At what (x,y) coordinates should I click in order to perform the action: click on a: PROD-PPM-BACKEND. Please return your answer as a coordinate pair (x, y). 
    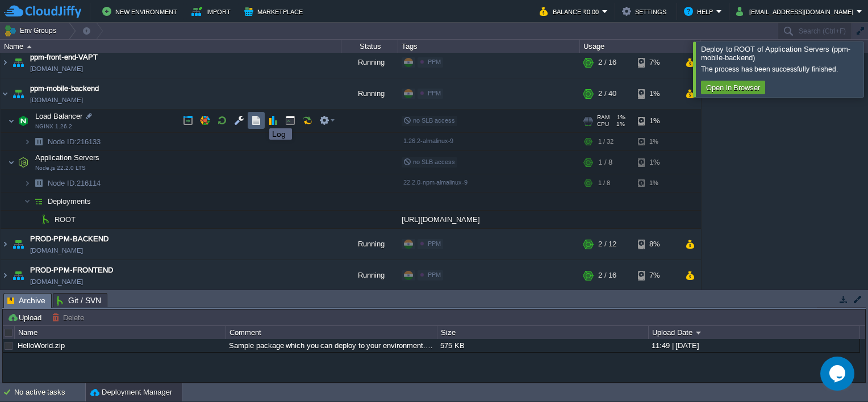
    Looking at the image, I should click on (69, 239).